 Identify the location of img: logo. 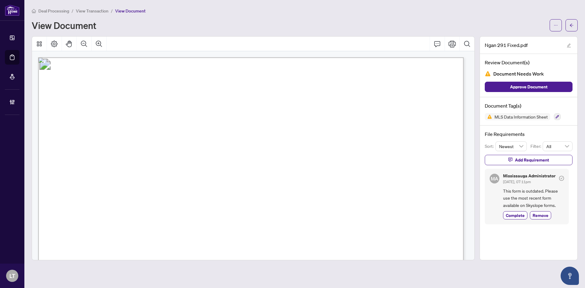
(12, 10).